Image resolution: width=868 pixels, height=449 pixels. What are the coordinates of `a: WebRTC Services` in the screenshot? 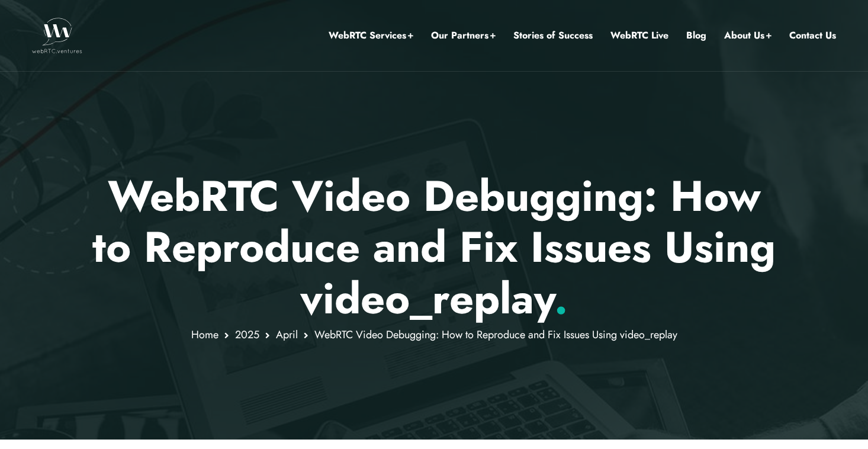 It's located at (370, 35).